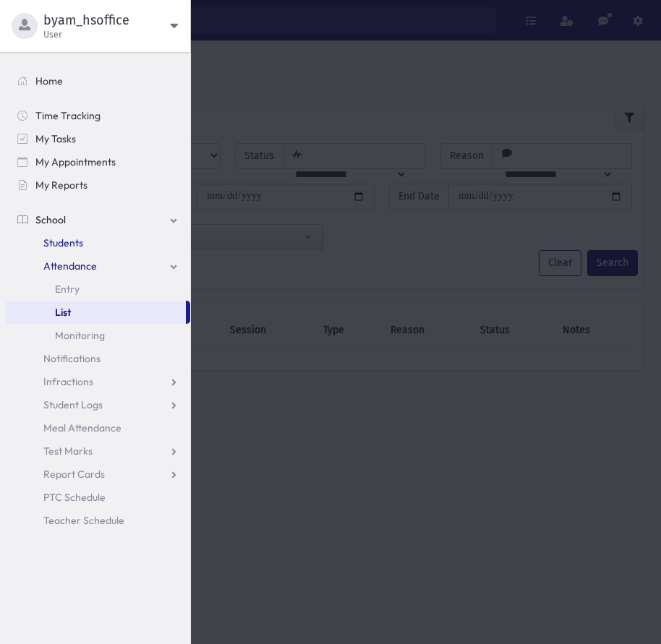 This screenshot has height=644, width=661. What do you see at coordinates (98, 185) in the screenshot?
I see `a: My Reports` at bounding box center [98, 185].